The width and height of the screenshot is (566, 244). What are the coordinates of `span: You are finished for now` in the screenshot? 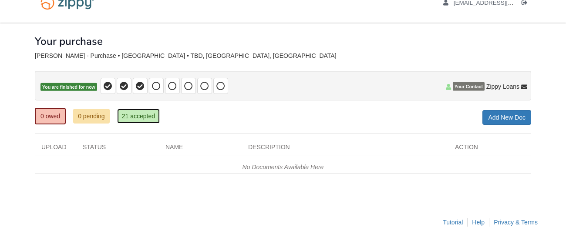 It's located at (69, 87).